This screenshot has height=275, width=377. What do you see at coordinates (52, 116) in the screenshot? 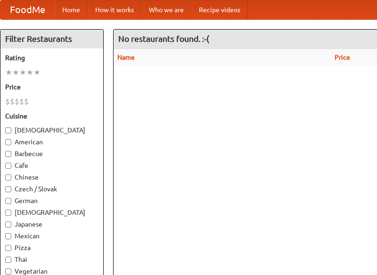
I see `h5: Cuisine` at bounding box center [52, 116].